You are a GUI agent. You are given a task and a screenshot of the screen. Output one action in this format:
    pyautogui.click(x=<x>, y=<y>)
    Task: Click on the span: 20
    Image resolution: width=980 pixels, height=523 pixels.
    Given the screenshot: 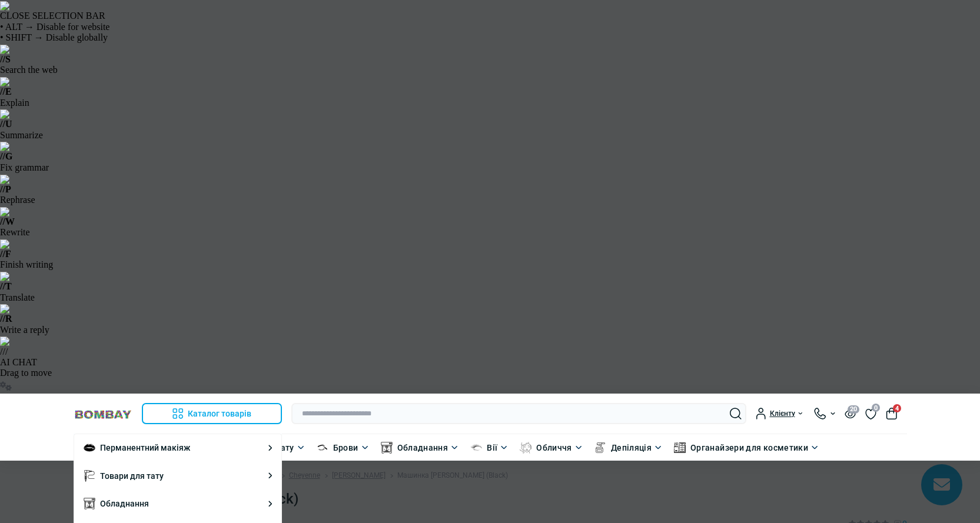 What is the action you would take?
    pyautogui.click(x=854, y=410)
    